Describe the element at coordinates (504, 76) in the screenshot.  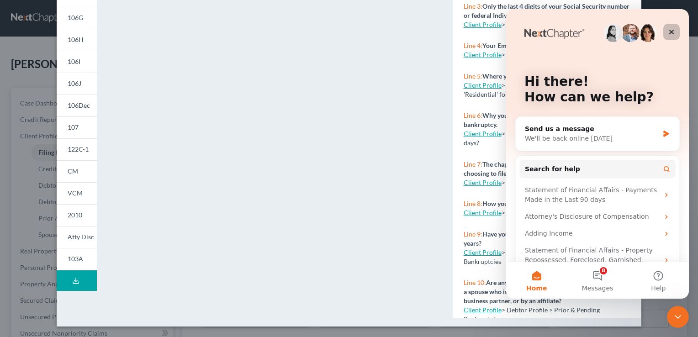
I see `strong: Where you live.` at that location.